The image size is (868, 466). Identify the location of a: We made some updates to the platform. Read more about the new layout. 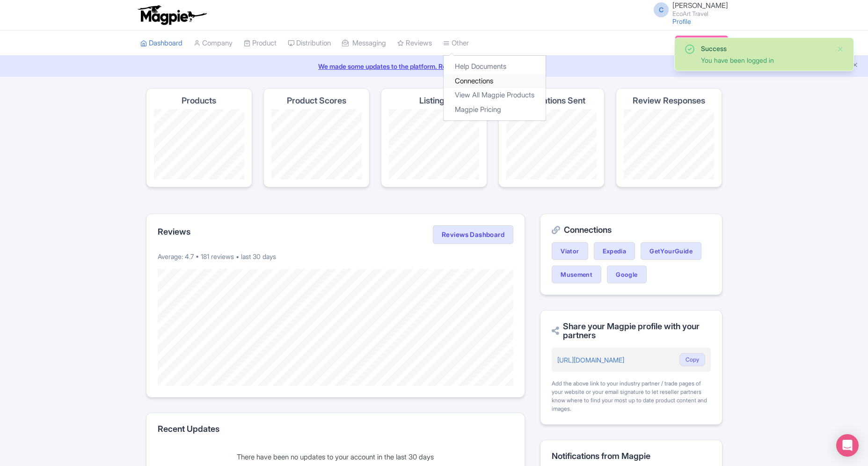
(434, 66).